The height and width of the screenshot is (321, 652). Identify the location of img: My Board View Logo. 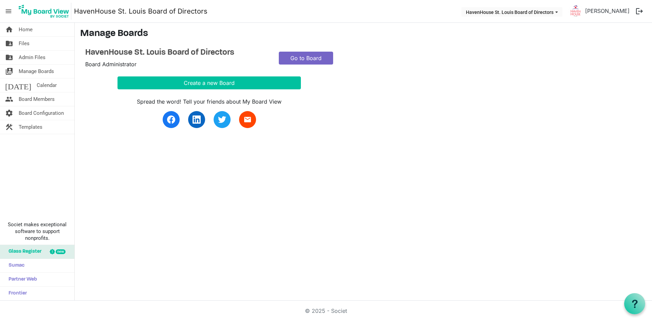
(44, 11).